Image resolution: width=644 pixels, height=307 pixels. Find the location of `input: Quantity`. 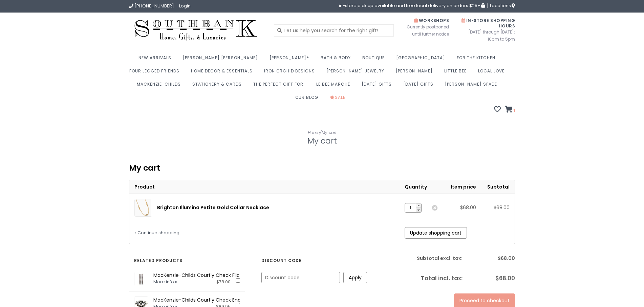

input: Quantity is located at coordinates (411, 208).